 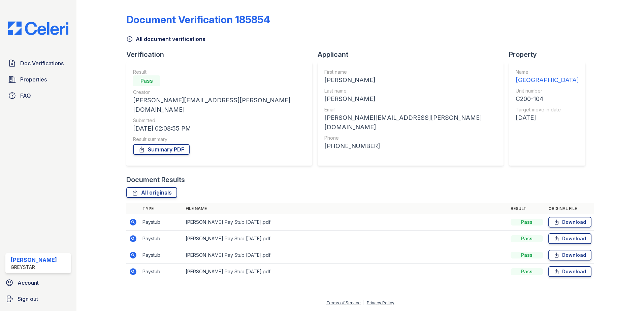 I want to click on a: Privacy Policy, so click(x=381, y=303).